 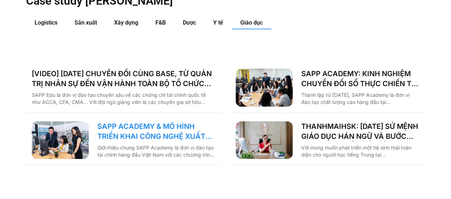 I want to click on a: SAPP ACADEMY & MÔ HÌNH TRIỂN KHAI CÔNG NGHỆ XUẤT PHÁT TỪ TƯ DUY QUẢN TRỊ, so click(x=156, y=132).